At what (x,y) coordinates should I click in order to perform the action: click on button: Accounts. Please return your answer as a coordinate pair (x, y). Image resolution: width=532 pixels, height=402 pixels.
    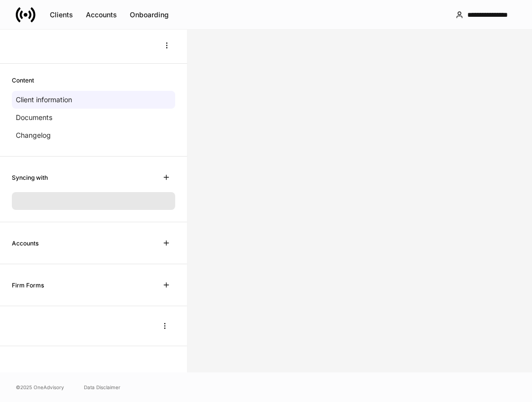
    Looking at the image, I should click on (101, 15).